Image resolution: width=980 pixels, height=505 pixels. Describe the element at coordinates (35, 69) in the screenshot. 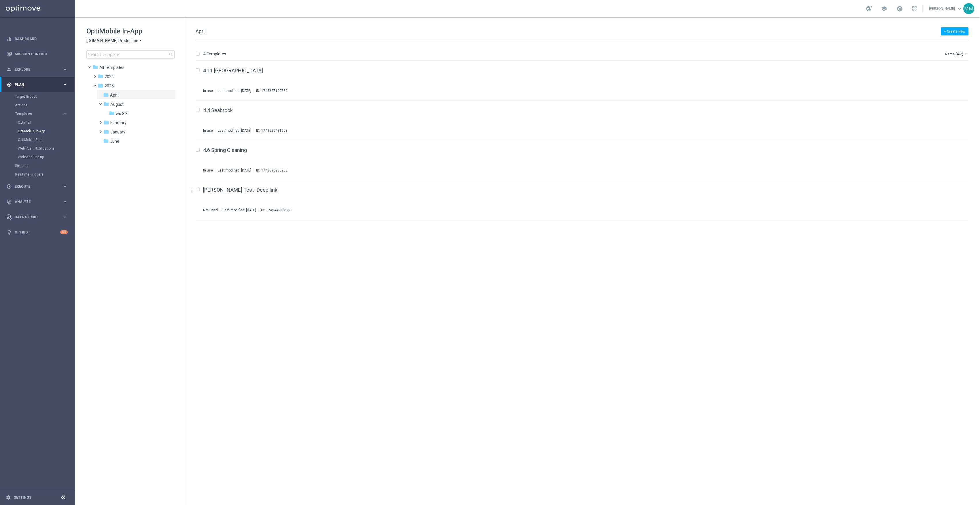

I see `div: Explore` at that location.